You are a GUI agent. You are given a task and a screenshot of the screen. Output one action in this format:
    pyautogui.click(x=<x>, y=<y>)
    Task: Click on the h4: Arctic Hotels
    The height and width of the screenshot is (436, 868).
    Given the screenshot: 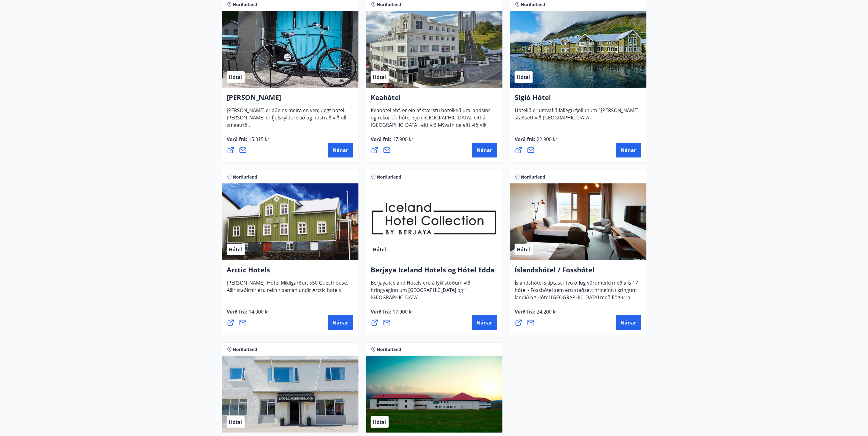 What is the action you would take?
    pyautogui.click(x=290, y=272)
    